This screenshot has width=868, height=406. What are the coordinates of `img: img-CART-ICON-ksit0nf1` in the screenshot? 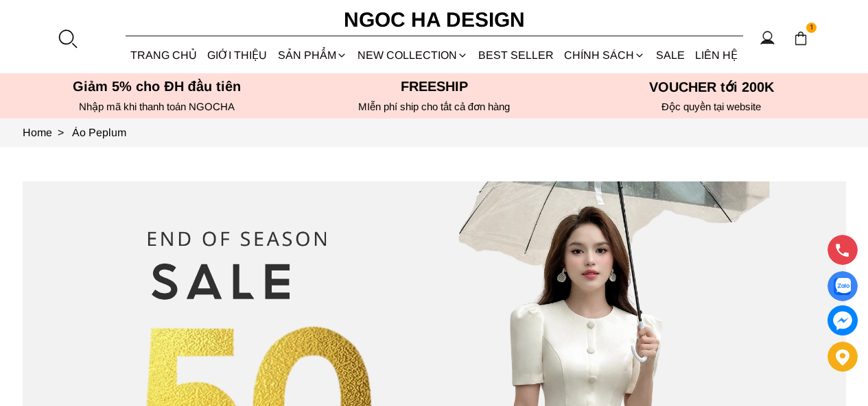 It's located at (801, 38).